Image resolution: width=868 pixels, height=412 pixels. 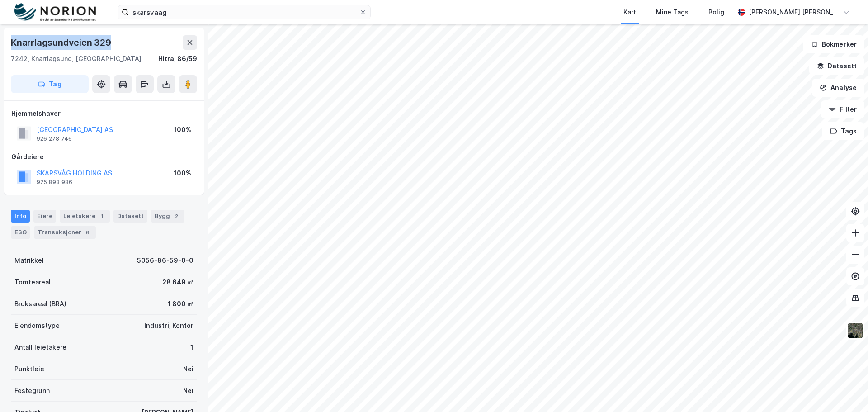 What do you see at coordinates (21, 232) in the screenshot?
I see `div: ESG` at bounding box center [21, 232].